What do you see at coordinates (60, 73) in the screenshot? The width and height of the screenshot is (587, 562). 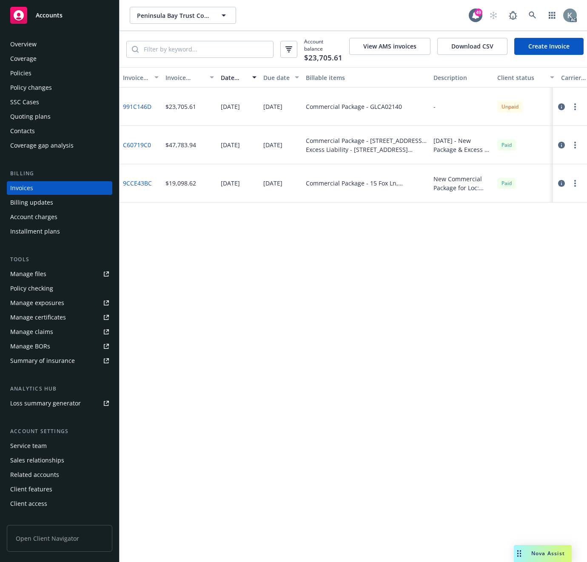 I see `a: Policies` at bounding box center [60, 73].